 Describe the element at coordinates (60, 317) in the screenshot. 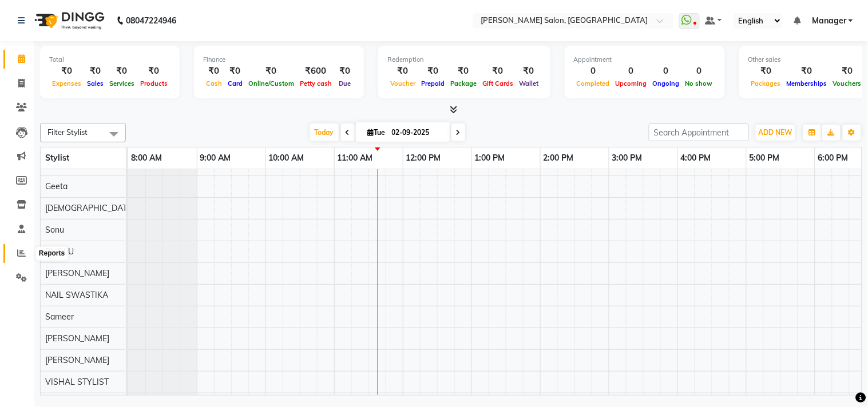

I see `span: Sameer` at that location.